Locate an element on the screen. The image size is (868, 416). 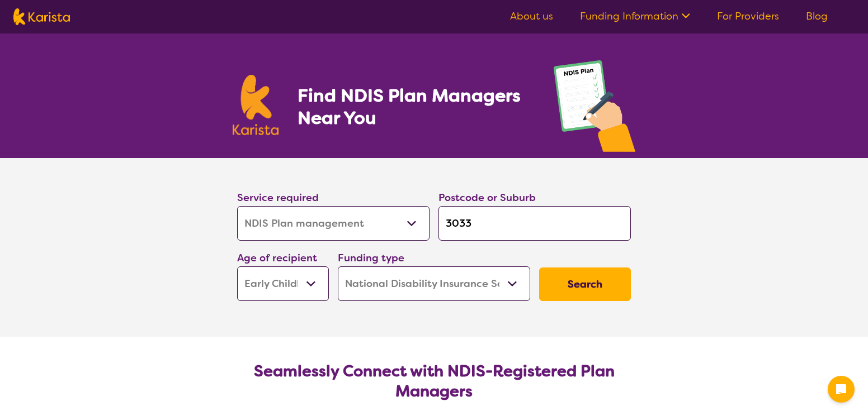
label: Postcode or Suburb is located at coordinates (487, 198).